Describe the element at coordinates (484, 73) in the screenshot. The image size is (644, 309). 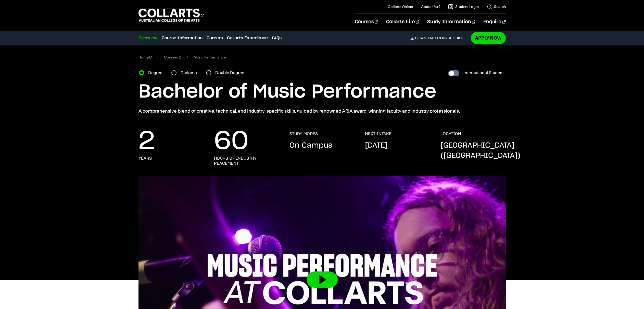
I see `label: International Student` at that location.